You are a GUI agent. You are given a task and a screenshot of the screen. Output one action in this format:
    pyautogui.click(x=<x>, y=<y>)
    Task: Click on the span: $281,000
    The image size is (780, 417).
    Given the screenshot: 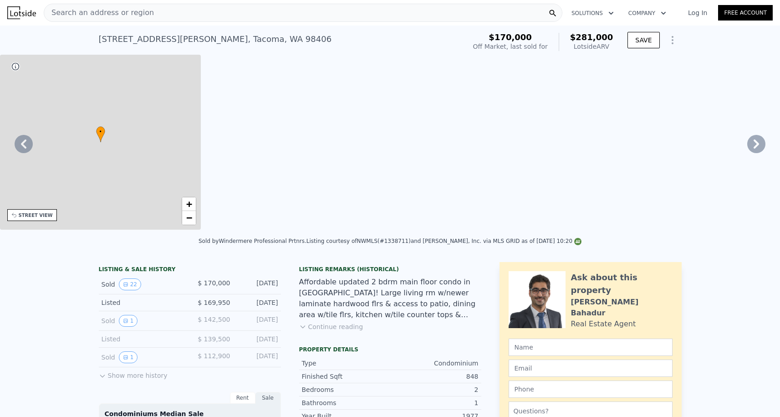 What is the action you would take?
    pyautogui.click(x=592, y=37)
    